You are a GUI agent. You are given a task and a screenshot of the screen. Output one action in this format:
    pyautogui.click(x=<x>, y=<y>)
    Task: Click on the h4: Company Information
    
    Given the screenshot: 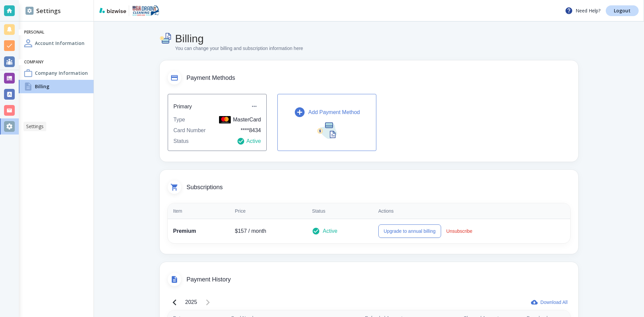 What is the action you would take?
    pyautogui.click(x=62, y=73)
    